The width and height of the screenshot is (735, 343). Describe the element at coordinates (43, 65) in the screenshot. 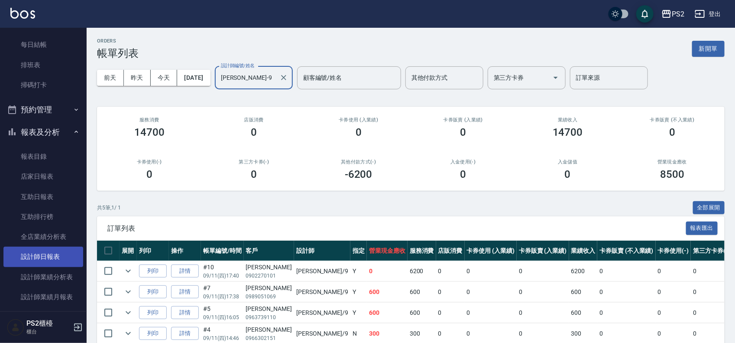

I see `a: 排班表` at that location.